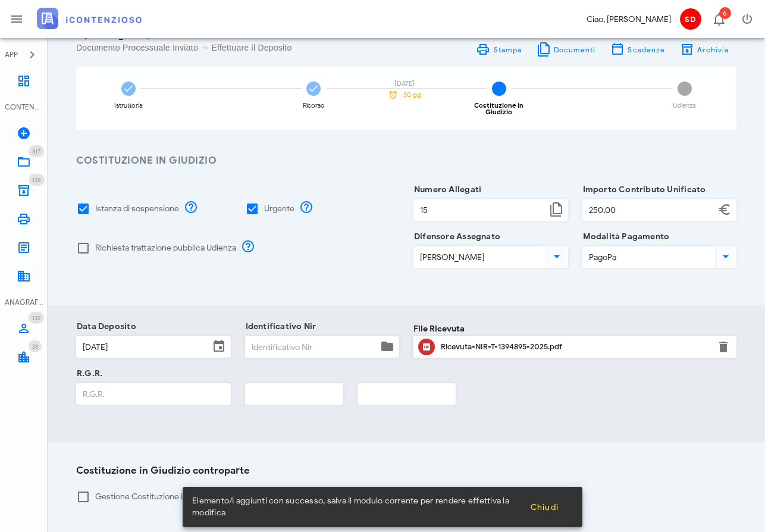  Describe the element at coordinates (410, 94) in the screenshot. I see `span: -30 gg` at that location.